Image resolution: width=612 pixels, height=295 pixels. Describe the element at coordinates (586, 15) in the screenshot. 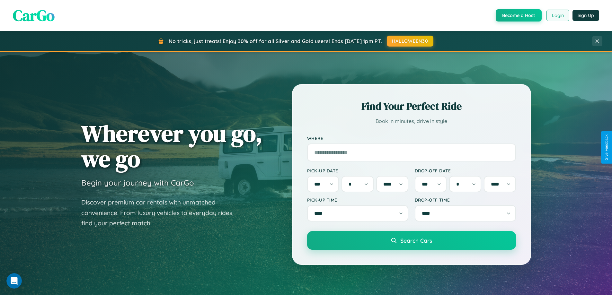

I see `button: Sign Up` at that location.